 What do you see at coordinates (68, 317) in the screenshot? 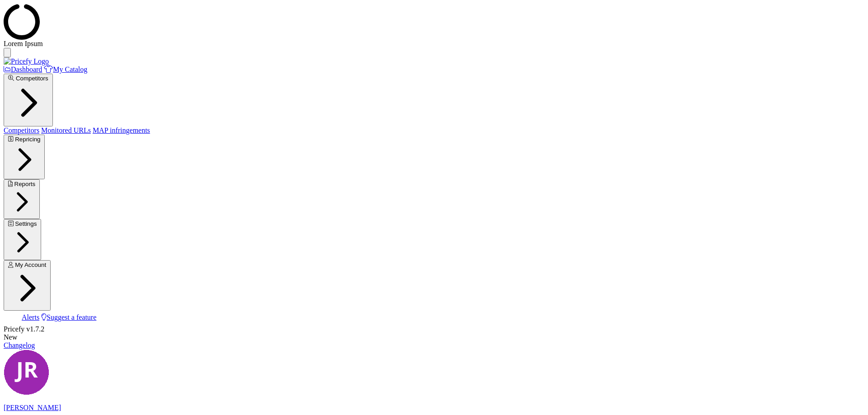
I see `a: Suggest a feature` at bounding box center [68, 317].